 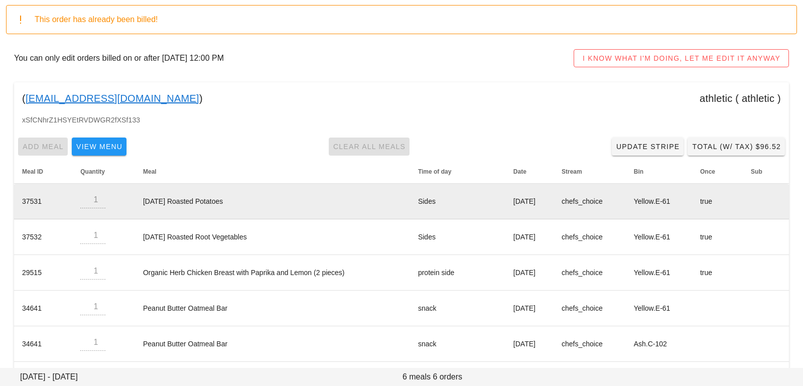 What do you see at coordinates (520, 172) in the screenshot?
I see `span: Date` at bounding box center [520, 172].